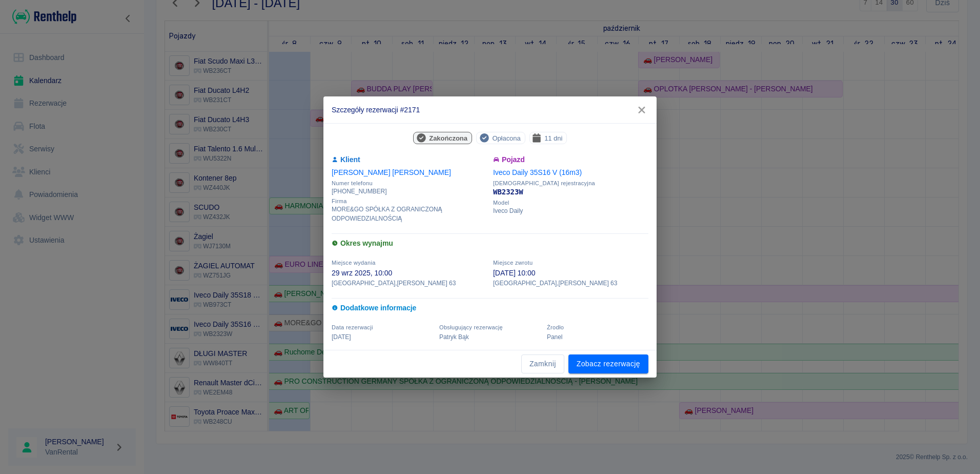  I want to click on button: Zamknij, so click(543, 364).